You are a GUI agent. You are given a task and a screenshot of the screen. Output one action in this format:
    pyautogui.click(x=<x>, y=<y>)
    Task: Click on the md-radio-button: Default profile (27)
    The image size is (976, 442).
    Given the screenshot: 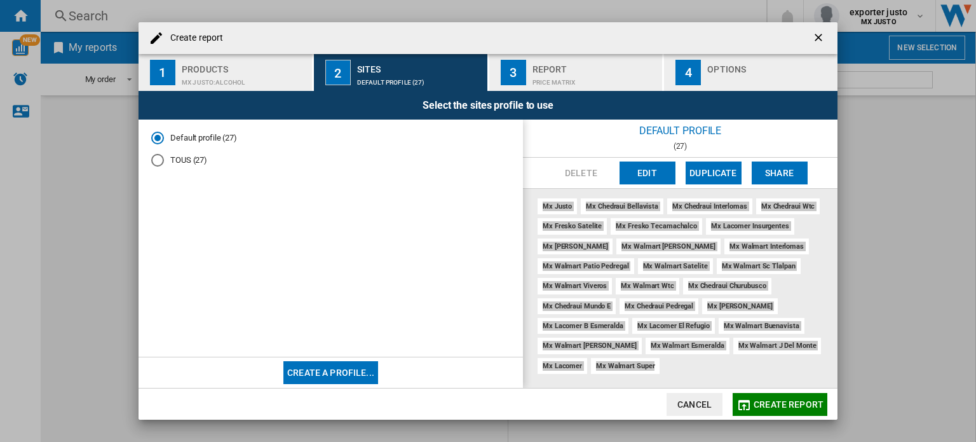 What is the action you would take?
    pyautogui.click(x=330, y=138)
    